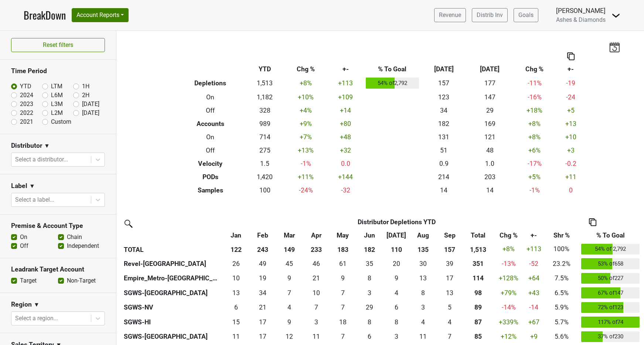 The height and width of the screenshot is (345, 644). Describe the element at coordinates (343, 264) in the screenshot. I see `td: 61.334` at that location.